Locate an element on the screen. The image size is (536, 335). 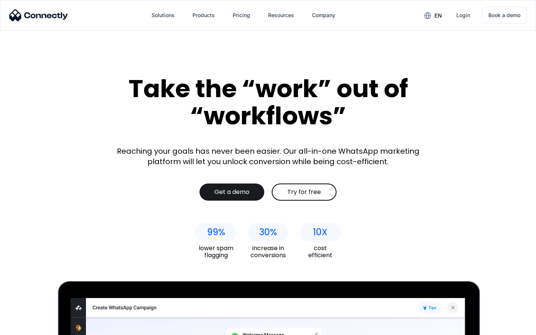
a: Get a demo is located at coordinates (232, 192).